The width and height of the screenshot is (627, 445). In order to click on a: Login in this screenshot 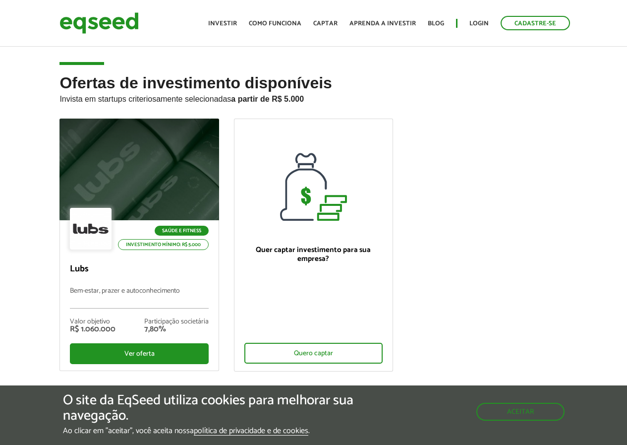, I will do `click(479, 23)`.